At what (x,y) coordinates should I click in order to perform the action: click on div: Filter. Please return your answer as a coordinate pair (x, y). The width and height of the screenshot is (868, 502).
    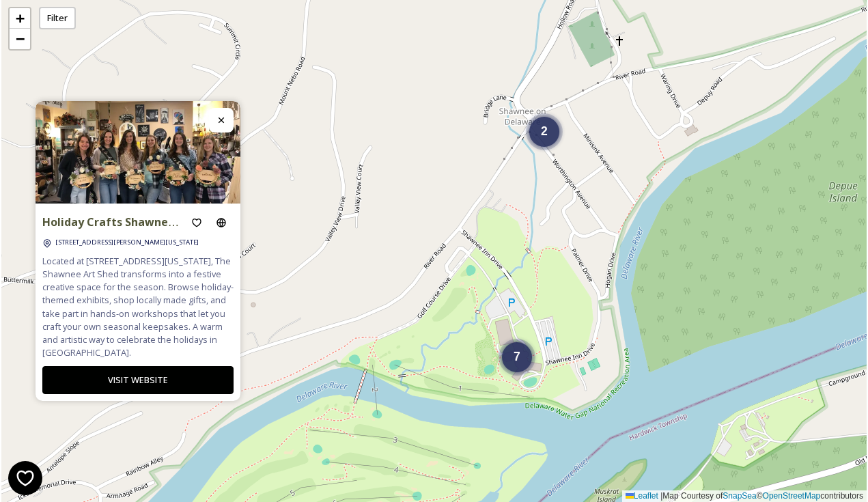
    Looking at the image, I should click on (57, 18).